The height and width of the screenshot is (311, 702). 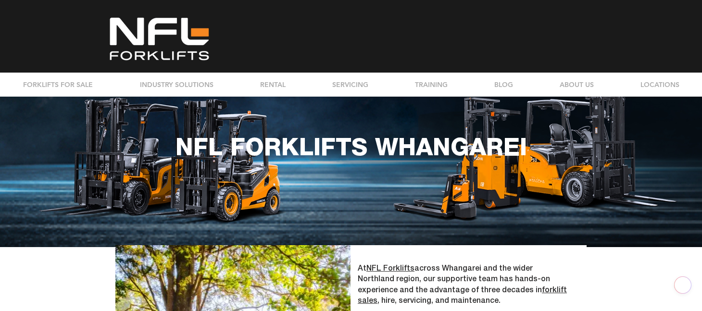 What do you see at coordinates (350, 85) in the screenshot?
I see `a: SERVICING` at bounding box center [350, 85].